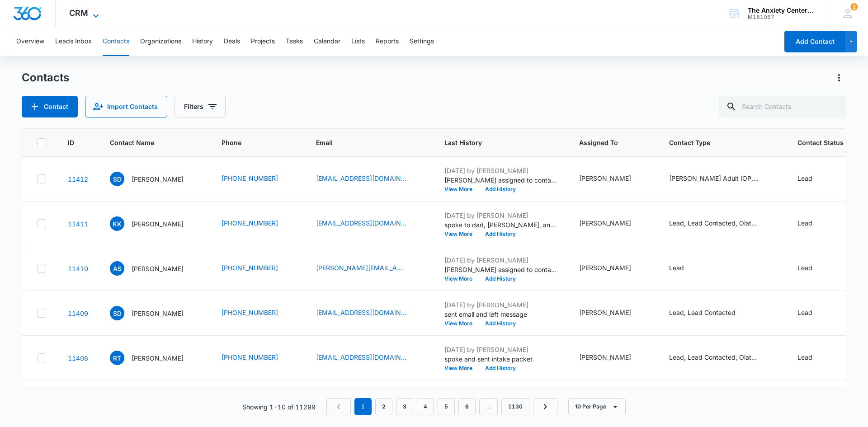 This screenshot has height=427, width=868. What do you see at coordinates (710, 313) in the screenshot?
I see `div: Contact Type - Lead, Lead Contacted - Select to Edit Field` at bounding box center [710, 313].